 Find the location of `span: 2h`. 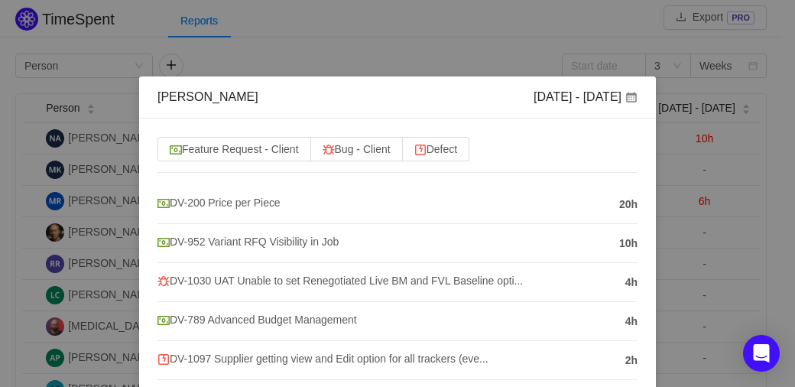

span: 2h is located at coordinates (632, 360).